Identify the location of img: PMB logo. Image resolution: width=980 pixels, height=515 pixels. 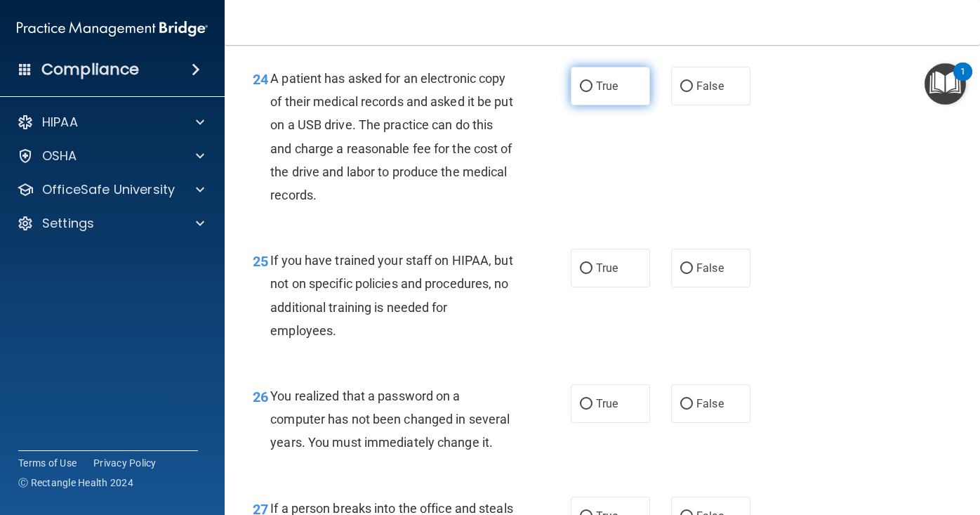
(112, 29).